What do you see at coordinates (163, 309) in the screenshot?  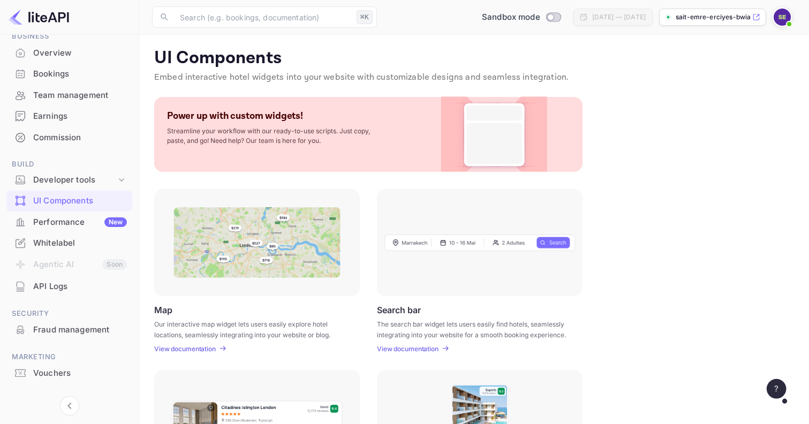 I see `p: Map` at bounding box center [163, 309].